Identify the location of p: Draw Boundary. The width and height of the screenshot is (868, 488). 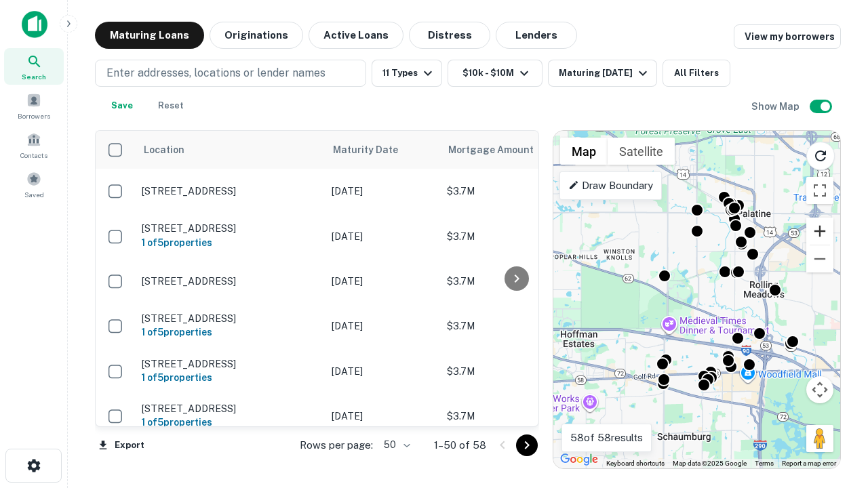
(610, 186).